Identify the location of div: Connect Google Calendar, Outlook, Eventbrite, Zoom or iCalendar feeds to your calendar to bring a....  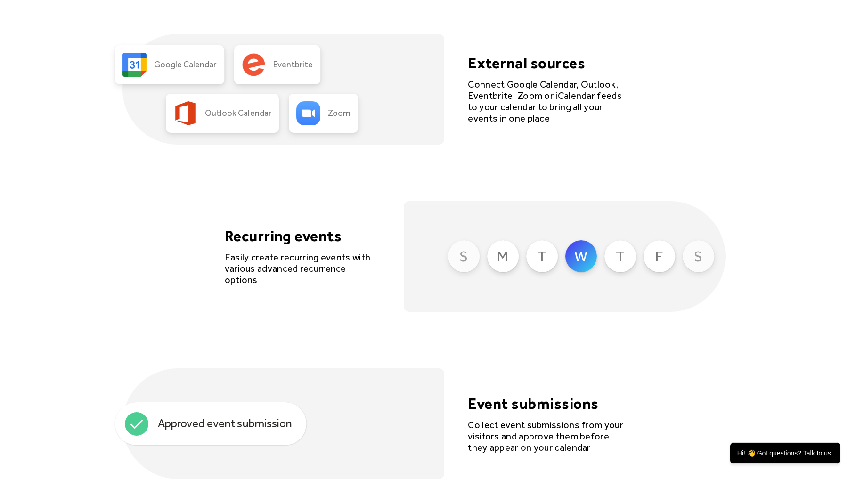
(546, 101).